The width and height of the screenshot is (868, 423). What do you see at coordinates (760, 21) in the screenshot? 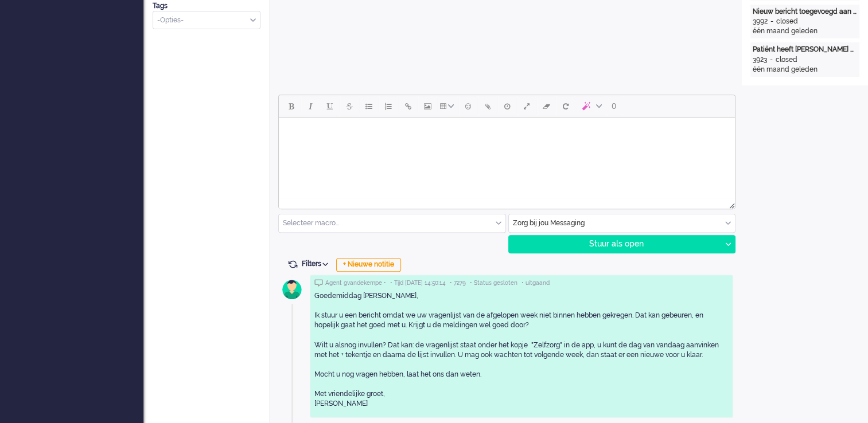
I see `div: 3992` at bounding box center [760, 21].